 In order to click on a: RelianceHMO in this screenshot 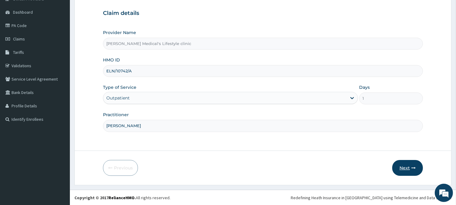, I will do `click(122, 198)`.